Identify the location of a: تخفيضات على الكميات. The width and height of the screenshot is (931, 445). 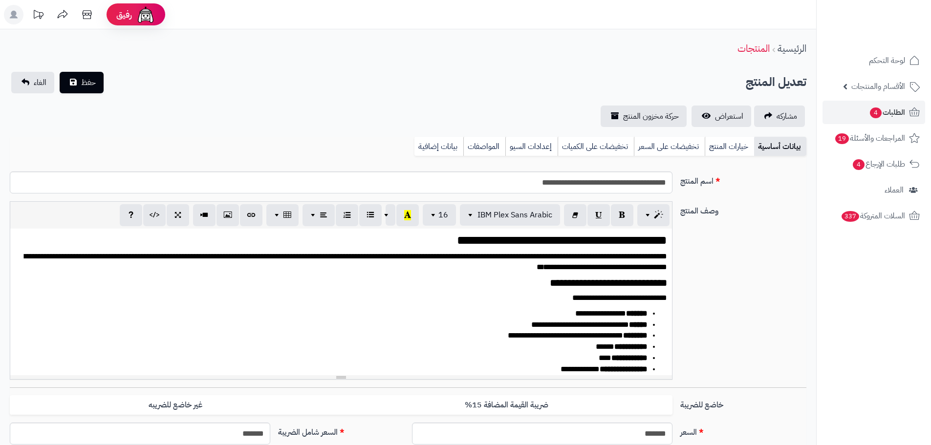
(596, 147).